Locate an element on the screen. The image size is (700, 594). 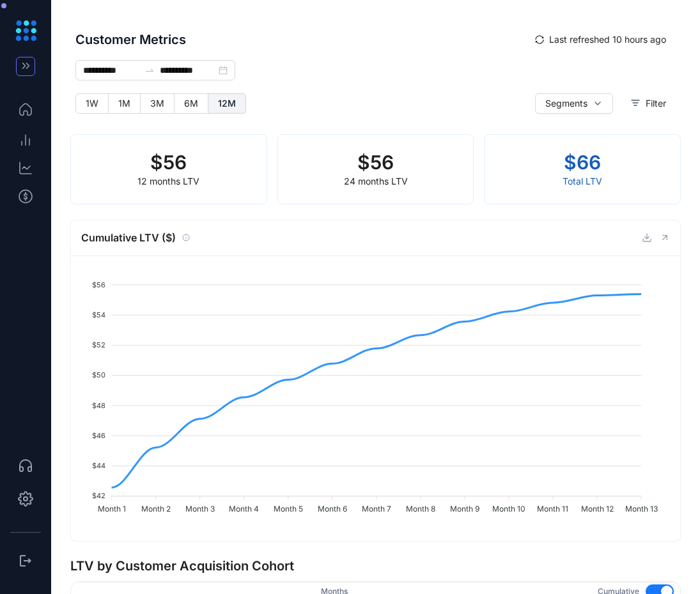
h4: LTV by Customer Acquisition Cohort is located at coordinates (376, 566).